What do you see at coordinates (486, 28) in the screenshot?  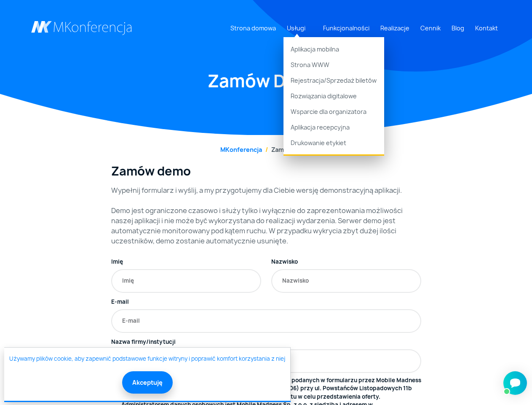 I see `a: Kontakt` at bounding box center [486, 28].